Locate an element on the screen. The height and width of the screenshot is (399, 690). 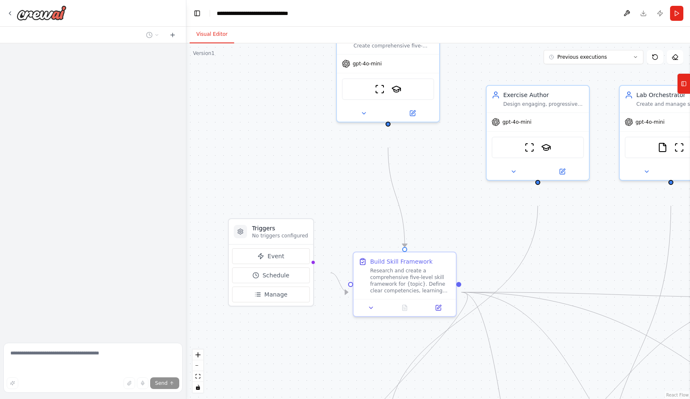
div: Research and create a comprehensive five-level skill framework for {topic}. Define clear competen... is located at coordinates (411, 280).